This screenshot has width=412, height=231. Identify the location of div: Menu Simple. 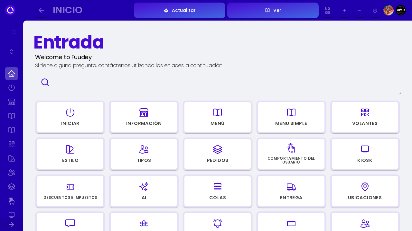
(291, 124).